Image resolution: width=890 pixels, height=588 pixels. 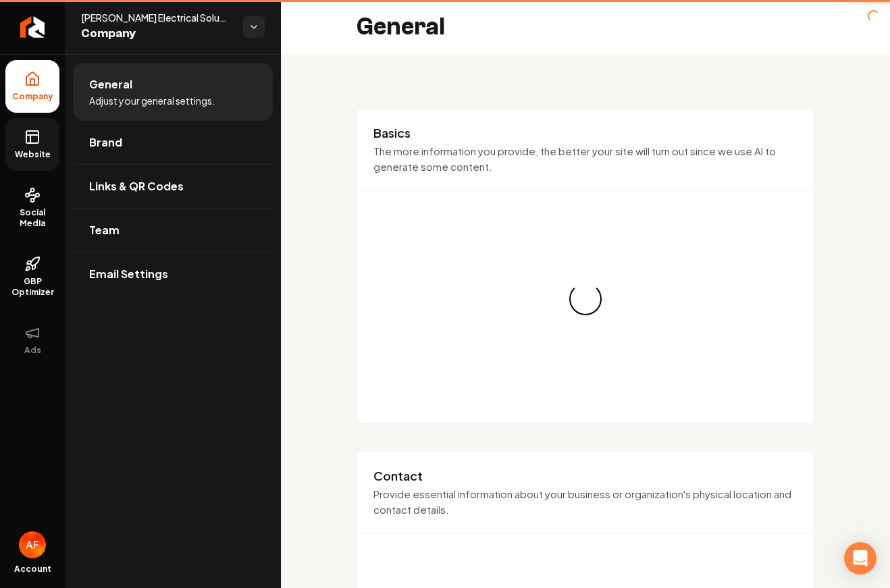 I want to click on a: Brand, so click(x=173, y=142).